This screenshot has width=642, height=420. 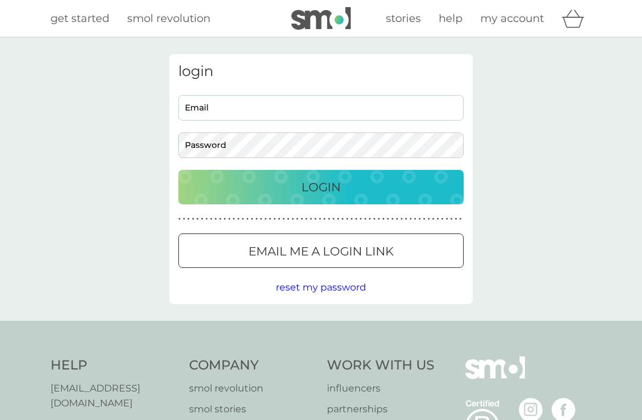 What do you see at coordinates (380, 388) in the screenshot?
I see `a: influencers` at bounding box center [380, 388].